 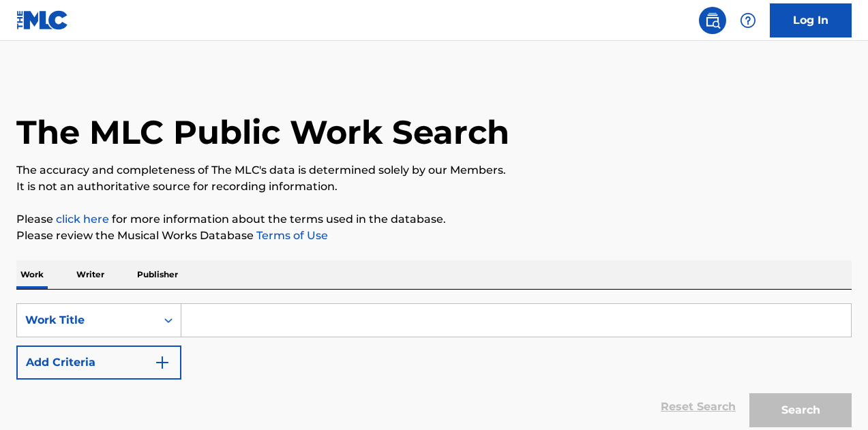 I want to click on button: Add Criteria, so click(x=99, y=362).